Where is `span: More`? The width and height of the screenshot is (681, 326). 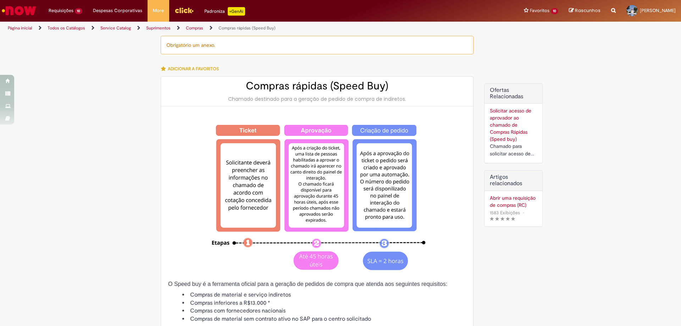 span: More is located at coordinates (158, 11).